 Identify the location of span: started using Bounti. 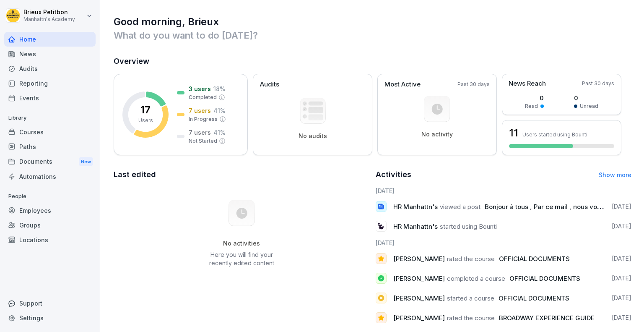
(468, 226).